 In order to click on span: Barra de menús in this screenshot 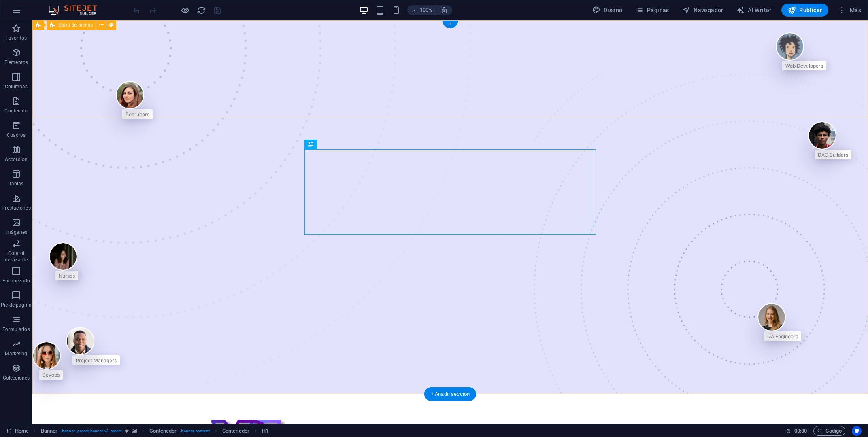, I will do `click(75, 25)`.